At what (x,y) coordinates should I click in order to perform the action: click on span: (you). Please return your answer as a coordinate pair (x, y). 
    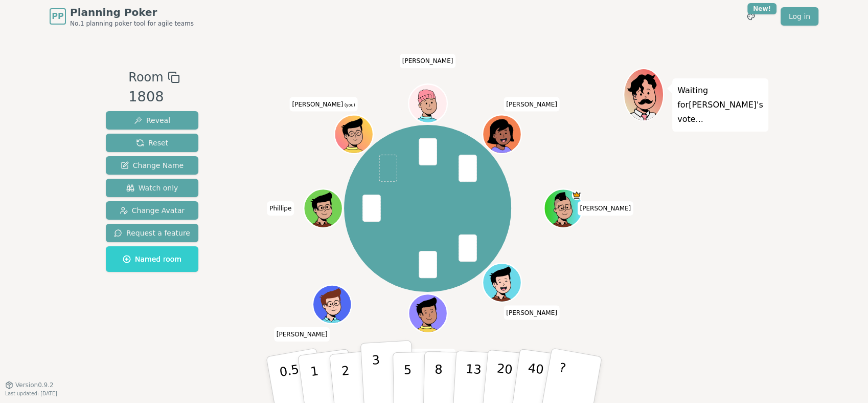
    Looking at the image, I should click on (349, 104).